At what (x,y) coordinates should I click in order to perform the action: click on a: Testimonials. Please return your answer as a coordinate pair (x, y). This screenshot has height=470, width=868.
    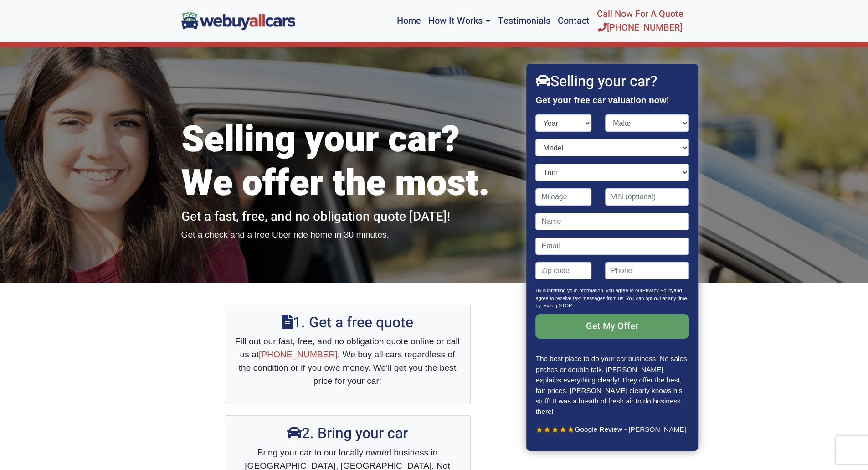
    Looking at the image, I should click on (524, 21).